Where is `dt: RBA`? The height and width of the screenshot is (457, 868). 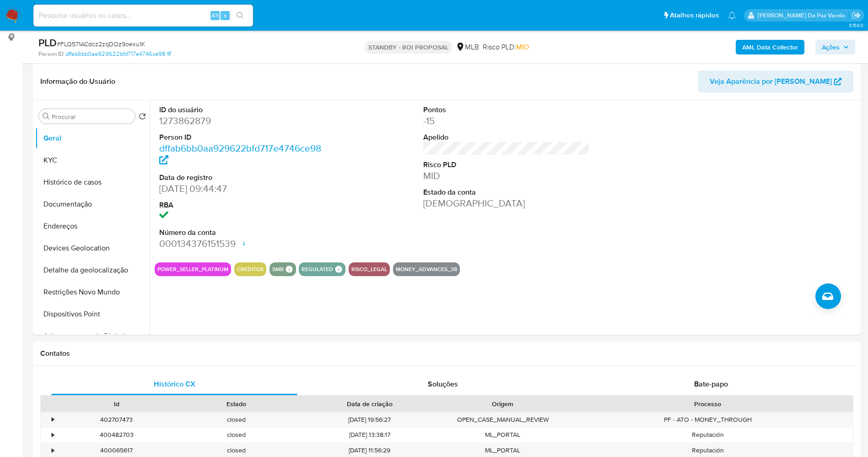
dt: RBA is located at coordinates (243, 205).